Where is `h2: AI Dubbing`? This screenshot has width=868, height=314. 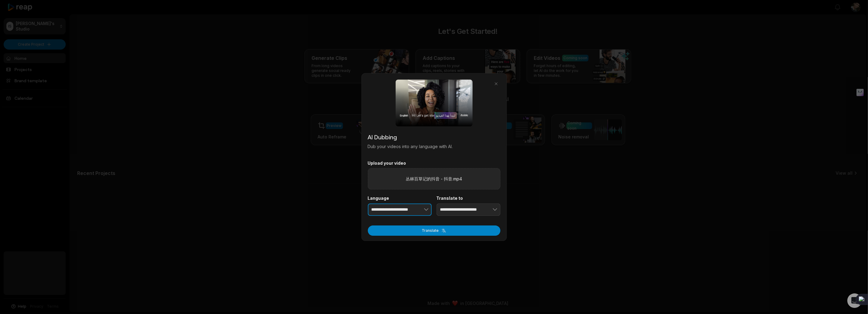
h2: AI Dubbing is located at coordinates (434, 137).